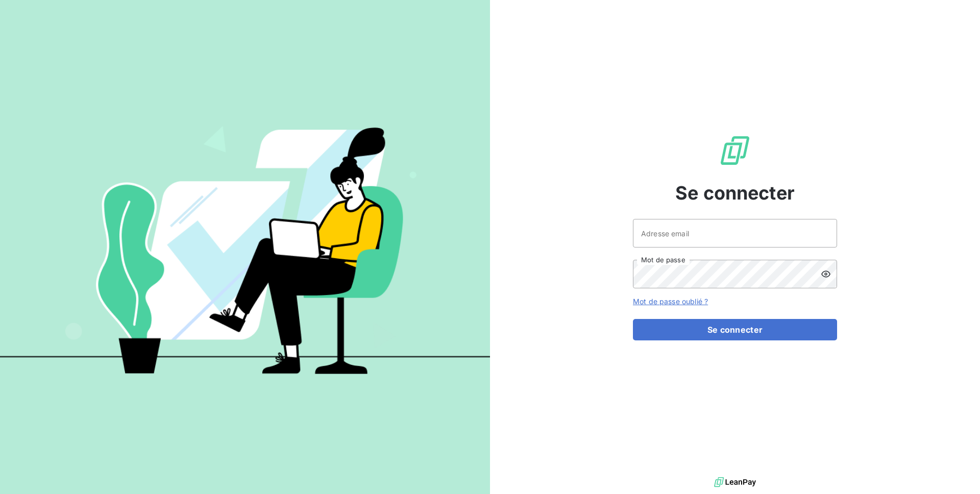 The width and height of the screenshot is (980, 494). I want to click on span: Se connecter, so click(735, 192).